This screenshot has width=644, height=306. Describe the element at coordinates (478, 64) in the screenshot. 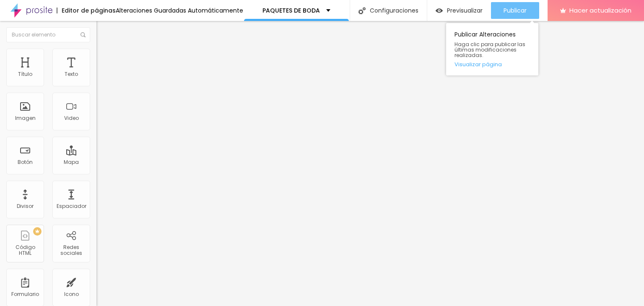

I see `font: Visualizar página` at that location.